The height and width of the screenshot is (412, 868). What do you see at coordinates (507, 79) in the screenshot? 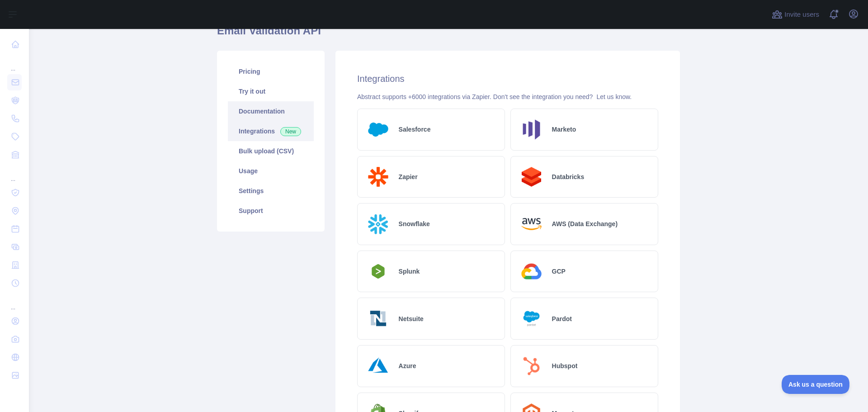
I see `h2: Integrations` at bounding box center [507, 79].